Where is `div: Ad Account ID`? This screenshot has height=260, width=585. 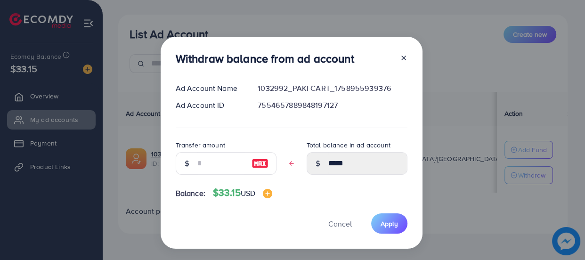 div: Ad Account ID is located at coordinates (209, 105).